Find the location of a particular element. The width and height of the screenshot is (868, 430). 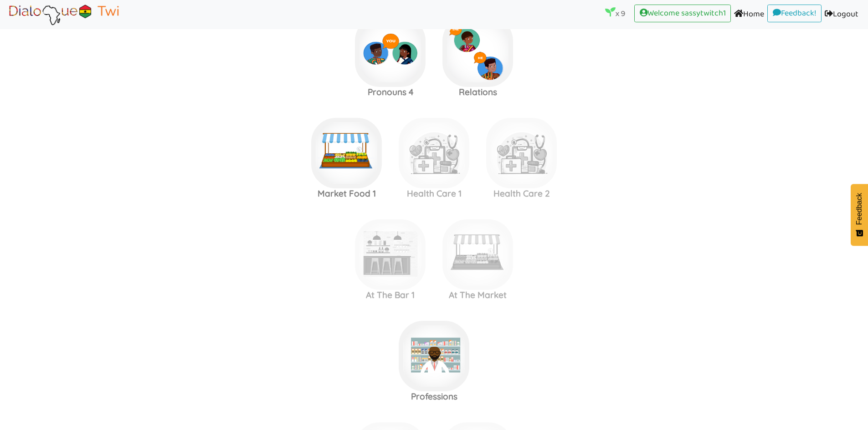

h3: At The Market is located at coordinates (478, 295).